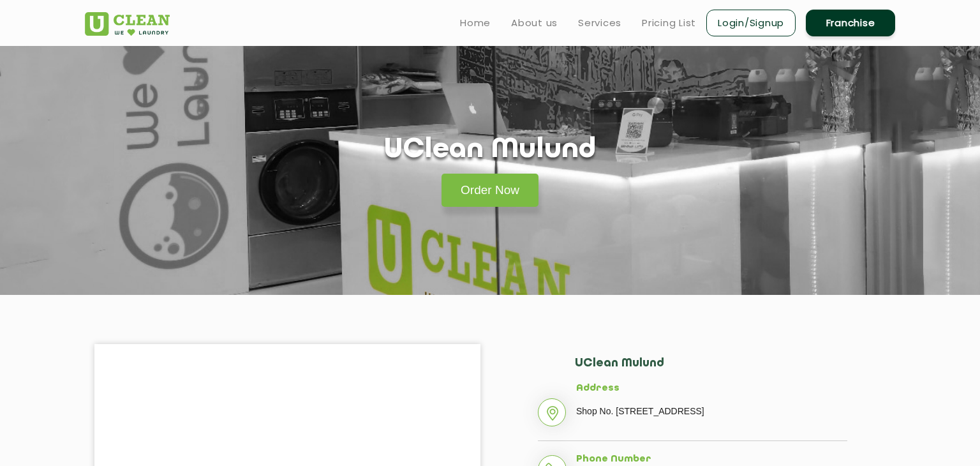 The image size is (980, 466). I want to click on h1: UClean Mulund, so click(490, 150).